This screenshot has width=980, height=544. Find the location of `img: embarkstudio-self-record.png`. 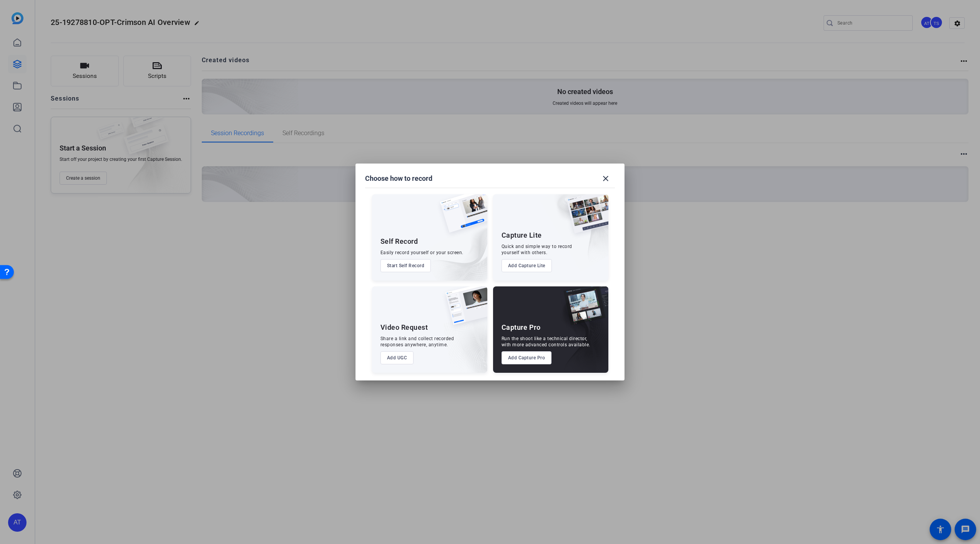

img: embarkstudio-self-record.png is located at coordinates (454, 246).